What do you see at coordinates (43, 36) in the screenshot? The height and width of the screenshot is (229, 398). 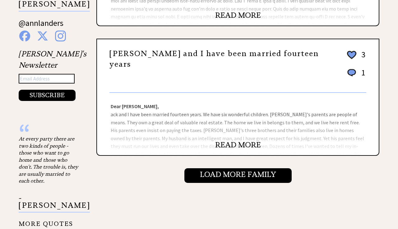 I see `img: x%20blue.png` at bounding box center [43, 36].